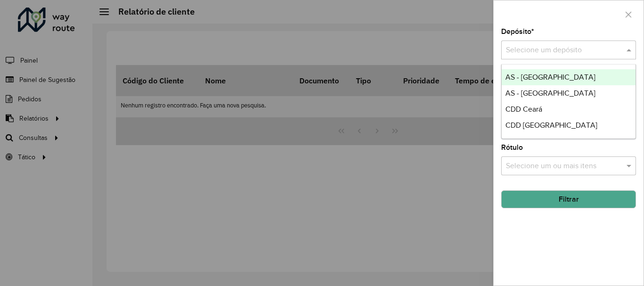 This screenshot has width=644, height=286. What do you see at coordinates (524, 109) in the screenshot?
I see `span: CDD Ceará` at bounding box center [524, 109].